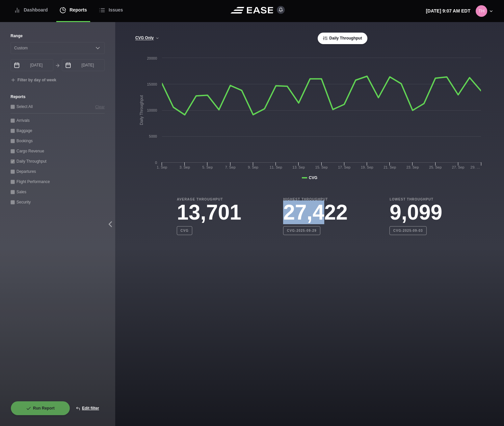 This screenshot has height=426, width=504. Describe the element at coordinates (156, 163) in the screenshot. I see `text: 0` at that location.